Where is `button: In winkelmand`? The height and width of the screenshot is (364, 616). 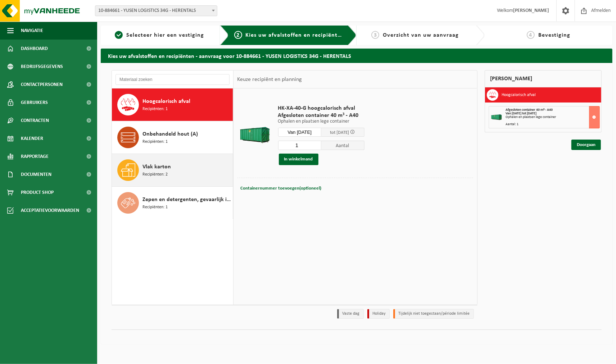
button: In winkelmand is located at coordinates (298, 159).